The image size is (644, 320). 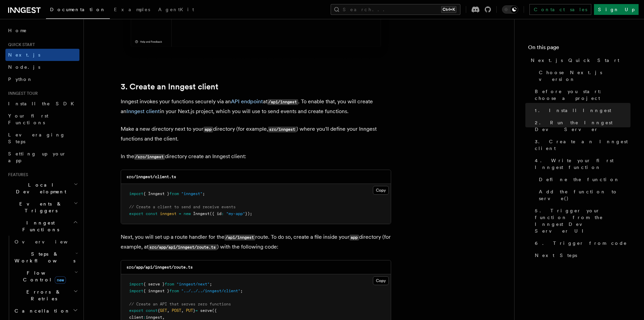 I want to click on span: PUT, so click(x=189, y=310).